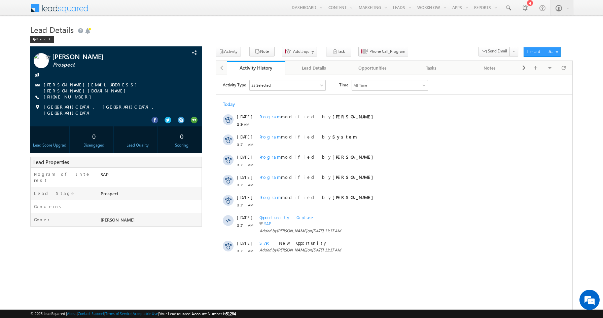 This screenshot has width=603, height=318. I want to click on div: Activity History, so click(256, 68).